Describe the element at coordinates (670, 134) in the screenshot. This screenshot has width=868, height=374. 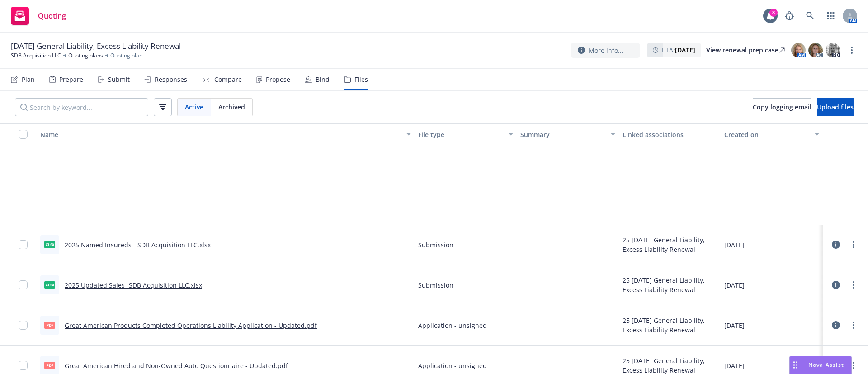
I see `div: Linked associations` at that location.